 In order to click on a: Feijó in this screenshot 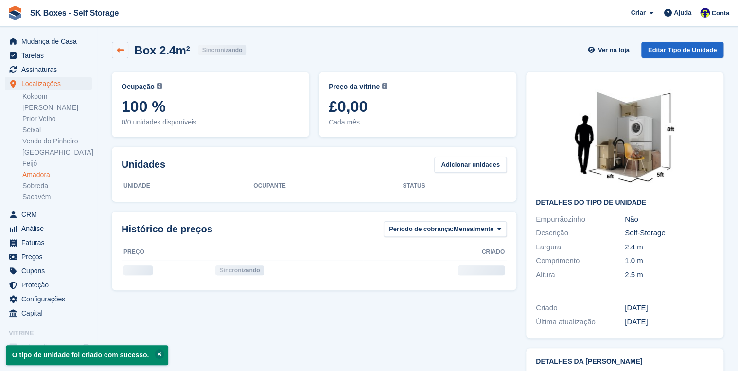, I will do `click(57, 163)`.